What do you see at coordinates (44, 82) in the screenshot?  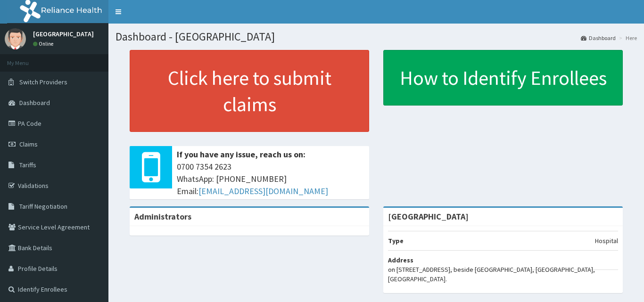 I see `span: Switch Providers` at bounding box center [44, 82].